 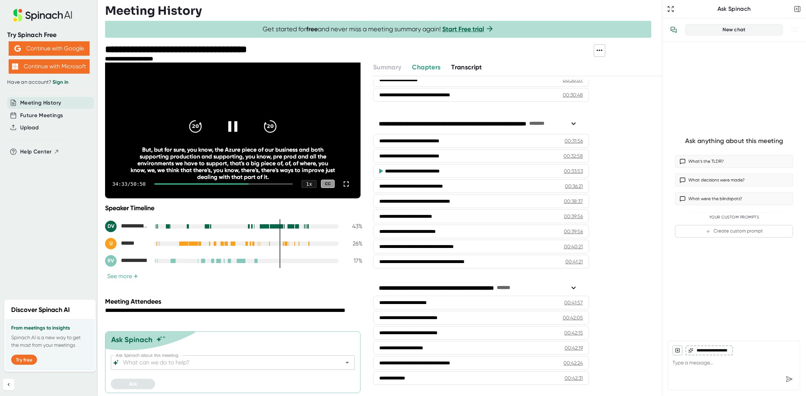 What do you see at coordinates (233, 208) in the screenshot?
I see `div: Speaker Timeline` at bounding box center [233, 208].